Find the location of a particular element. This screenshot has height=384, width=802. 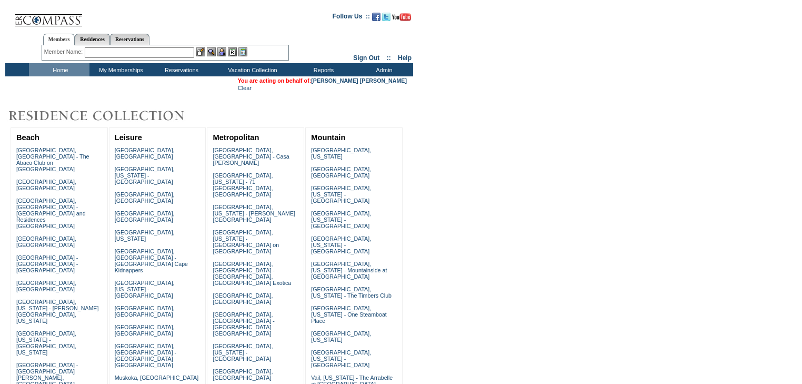

img: View is located at coordinates (211, 52).